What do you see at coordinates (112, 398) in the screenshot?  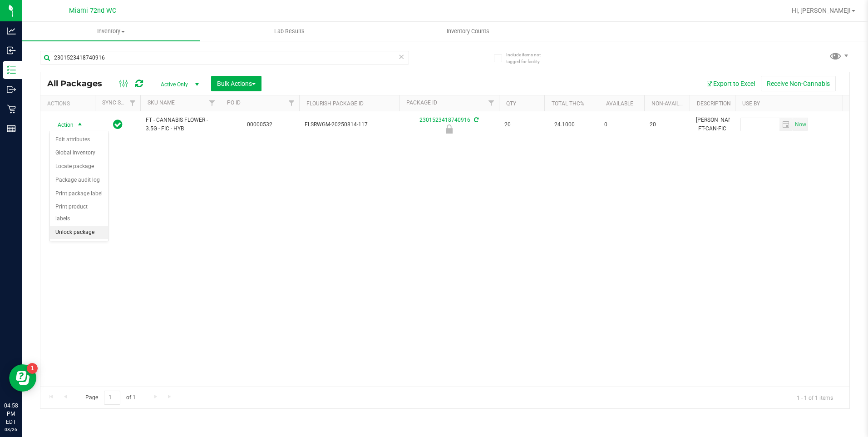 I see `input: 1` at bounding box center [112, 398].